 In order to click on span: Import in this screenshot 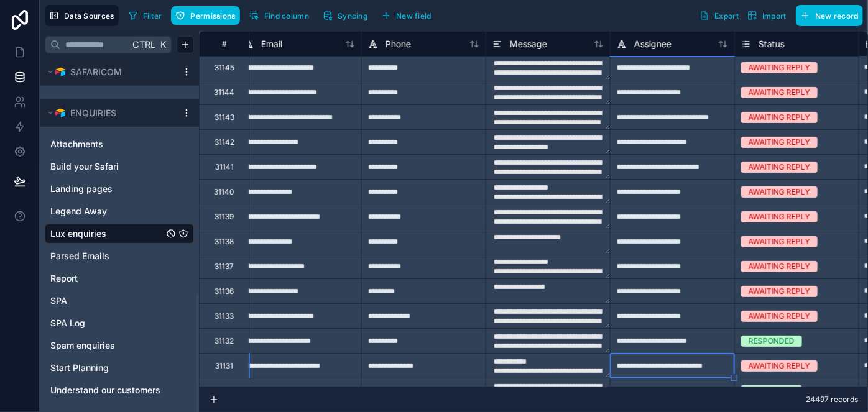, I will do `click(775, 15)`.